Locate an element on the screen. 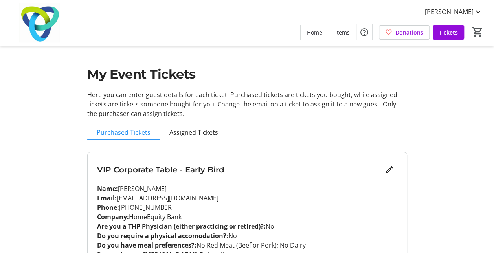 Image resolution: width=494 pixels, height=253 pixels. button: Help is located at coordinates (364, 32).